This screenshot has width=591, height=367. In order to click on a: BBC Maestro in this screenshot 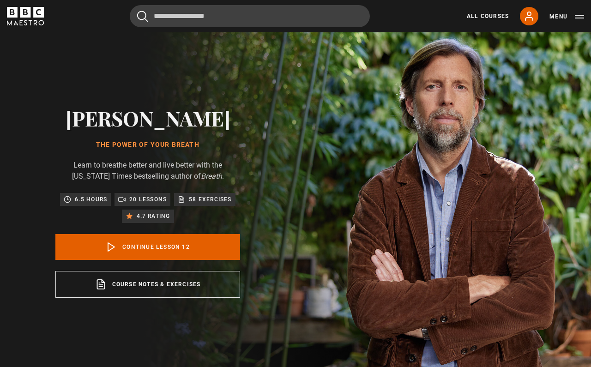, I will do `click(25, 16)`.